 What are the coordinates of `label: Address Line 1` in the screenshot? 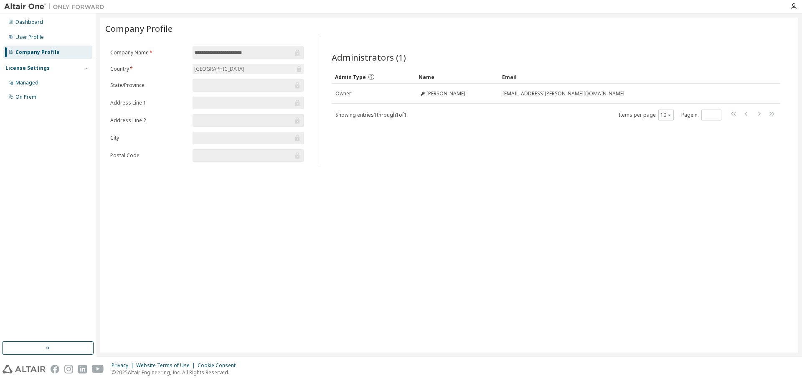 It's located at (149, 103).